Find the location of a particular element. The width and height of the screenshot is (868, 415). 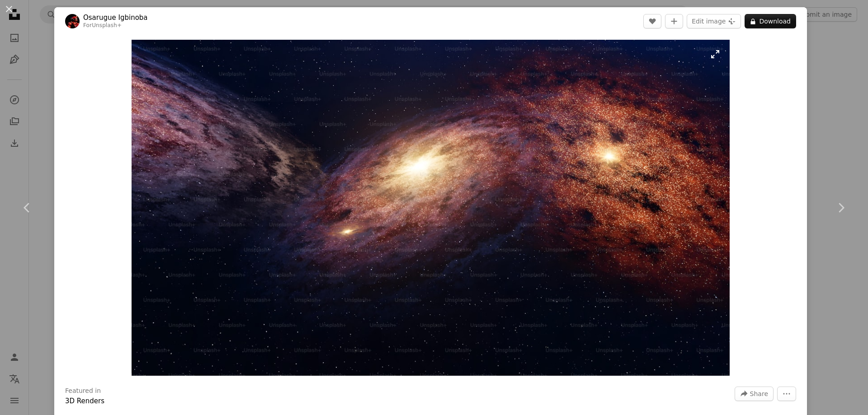

a: 3D Renders is located at coordinates (84, 401).